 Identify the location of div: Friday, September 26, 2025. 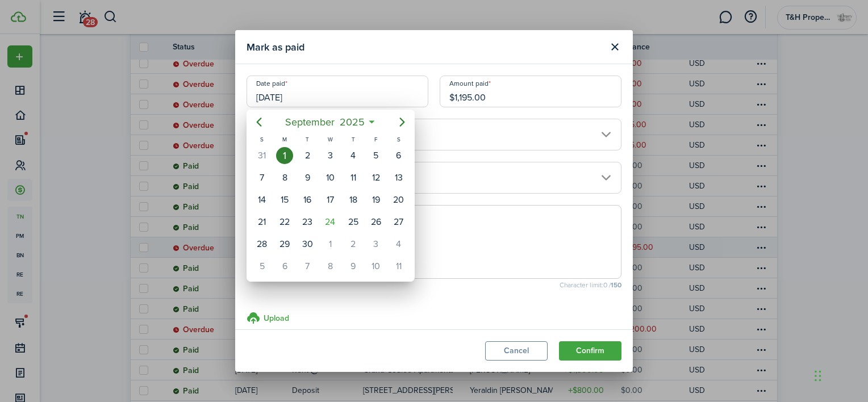
(376, 222).